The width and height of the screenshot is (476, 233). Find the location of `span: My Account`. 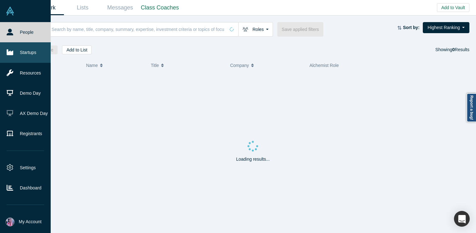

span: My Account is located at coordinates (30, 221).